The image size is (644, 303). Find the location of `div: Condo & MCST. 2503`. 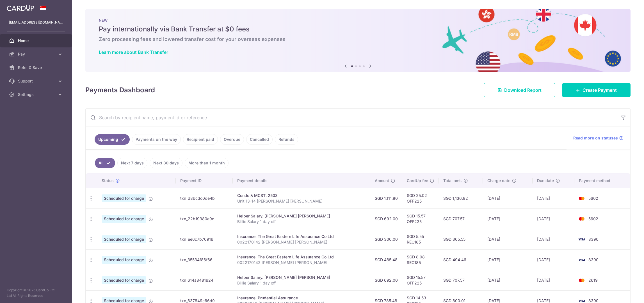

div: Condo & MCST. 2503 is located at coordinates (301, 195).